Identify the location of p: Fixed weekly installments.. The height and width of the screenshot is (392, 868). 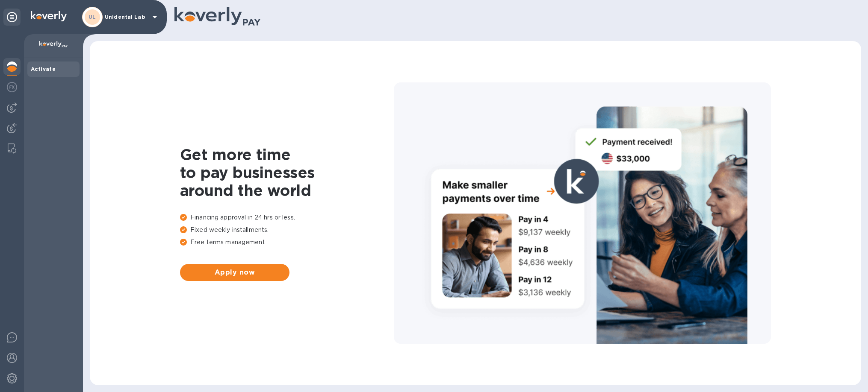
(286, 230).